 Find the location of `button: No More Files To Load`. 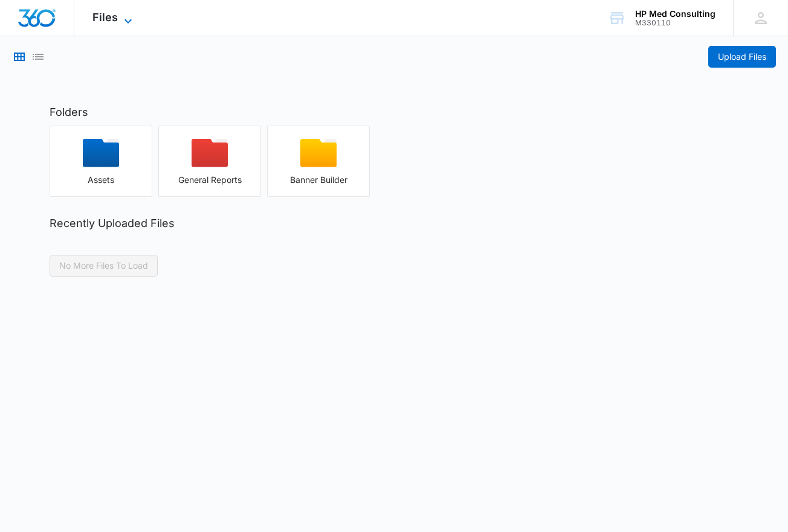

button: No More Files To Load is located at coordinates (104, 266).